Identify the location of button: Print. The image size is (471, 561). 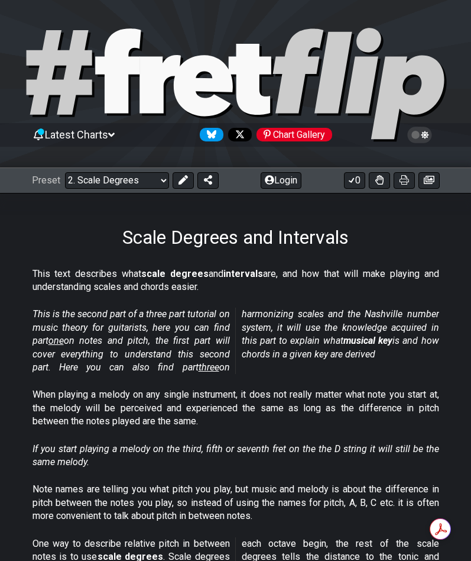
(404, 180).